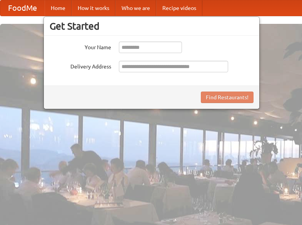 Image resolution: width=302 pixels, height=225 pixels. What do you see at coordinates (151, 26) in the screenshot?
I see `h3: Get Started` at bounding box center [151, 26].